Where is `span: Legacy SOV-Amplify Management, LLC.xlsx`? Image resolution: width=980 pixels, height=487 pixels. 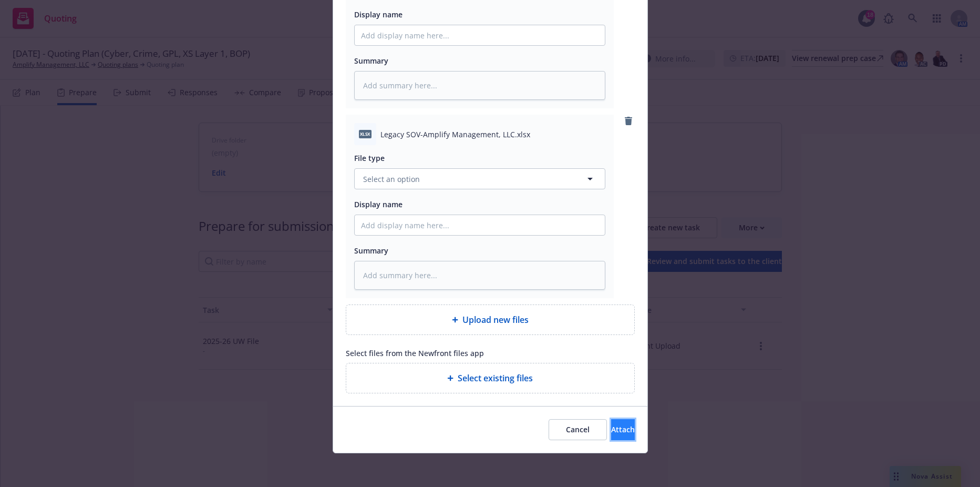 span: Legacy SOV-Amplify Management, LLC.xlsx is located at coordinates (455, 134).